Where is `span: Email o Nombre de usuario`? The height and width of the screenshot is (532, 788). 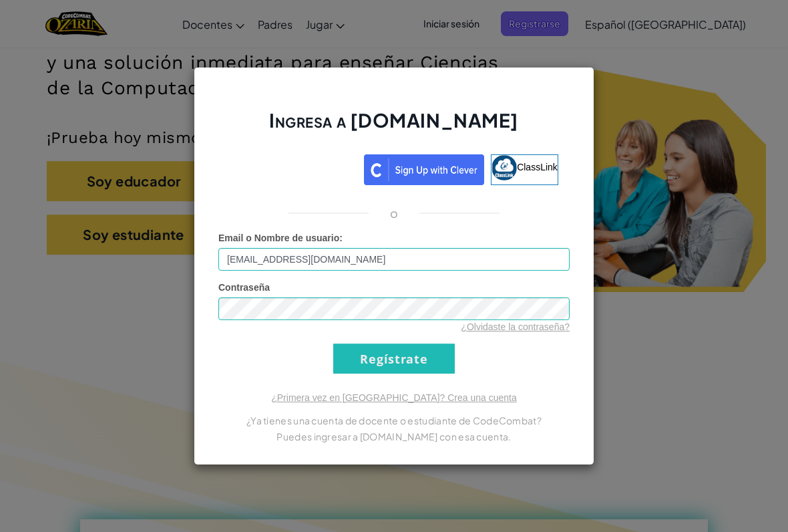 span: Email o Nombre de usuario is located at coordinates (278, 238).